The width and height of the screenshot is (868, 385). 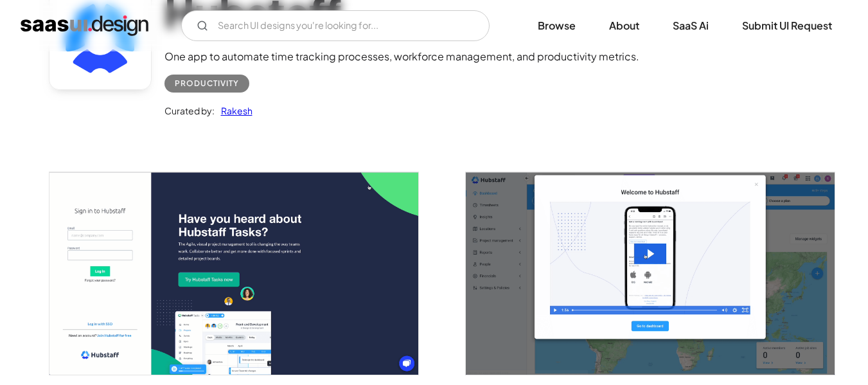 What do you see at coordinates (650, 273) in the screenshot?
I see `img: 645b361189482a0928e65746_Hubstaff%20Time%20Tracking%20and%20Productivity%20Monitoring%20Tool%20We...` at bounding box center [650, 273].